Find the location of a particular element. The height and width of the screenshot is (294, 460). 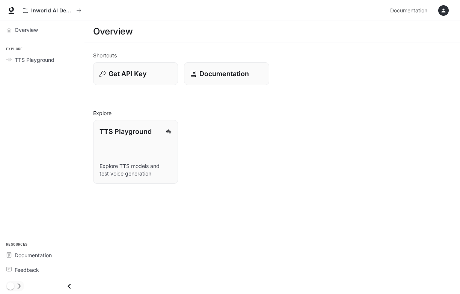

a: Overview is located at coordinates (42, 30).